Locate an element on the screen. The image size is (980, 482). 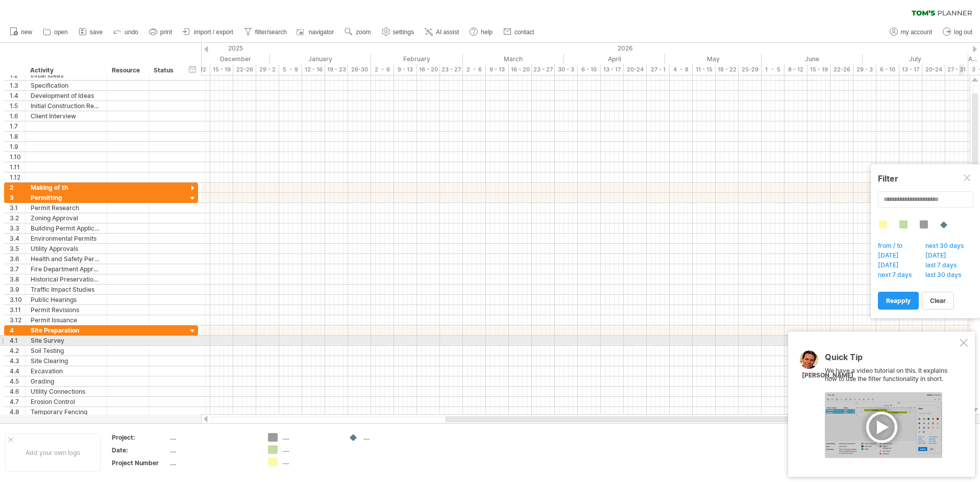
div: 3.8 is located at coordinates (17, 279).